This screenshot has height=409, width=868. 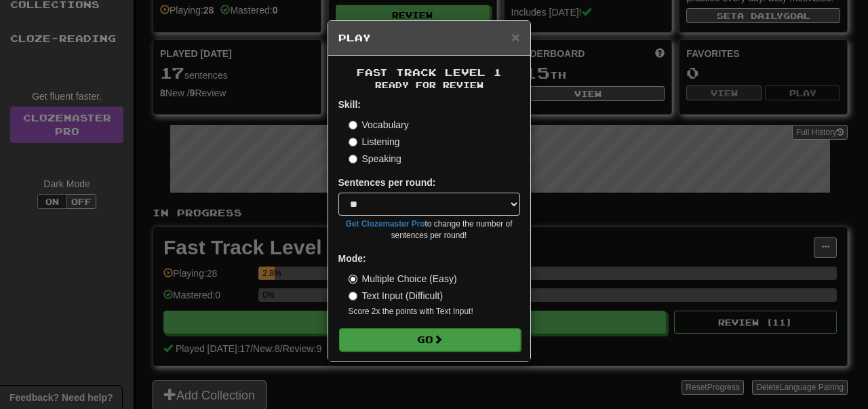 What do you see at coordinates (430, 339) in the screenshot?
I see `button: Go` at bounding box center [430, 339].